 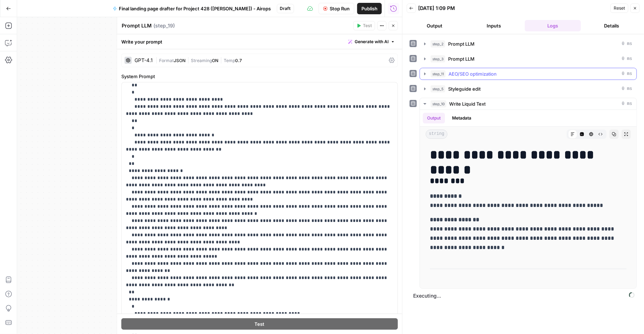 I want to click on div: GPT-4.1, so click(x=144, y=60).